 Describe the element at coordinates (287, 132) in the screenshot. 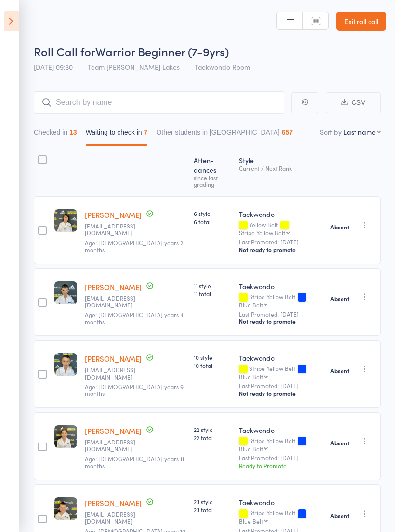

I see `div: 657` at that location.